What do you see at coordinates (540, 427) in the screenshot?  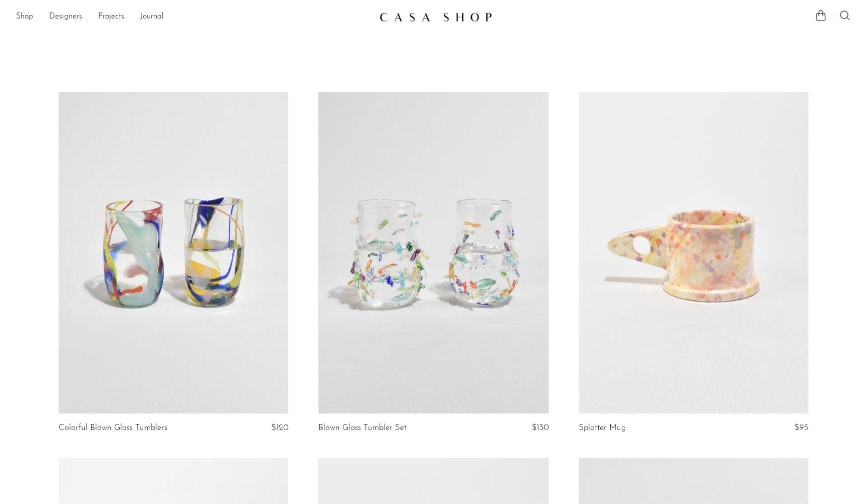 I see `span: $130` at bounding box center [540, 427].